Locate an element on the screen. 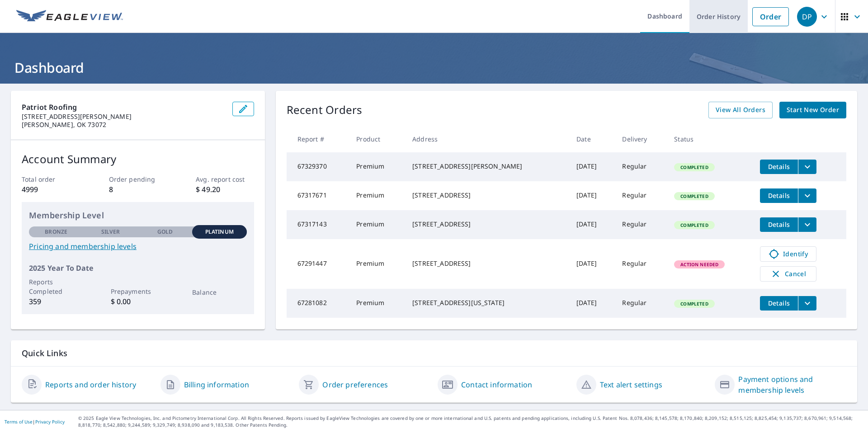 This screenshot has height=433, width=868. p: Reports Completed is located at coordinates (56, 287).